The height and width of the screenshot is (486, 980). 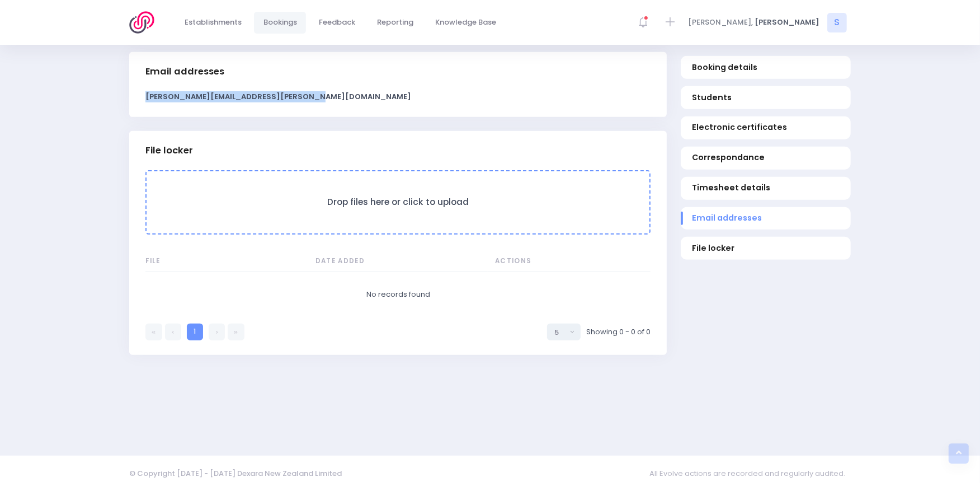 What do you see at coordinates (766, 248) in the screenshot?
I see `span: File locker` at bounding box center [766, 248].